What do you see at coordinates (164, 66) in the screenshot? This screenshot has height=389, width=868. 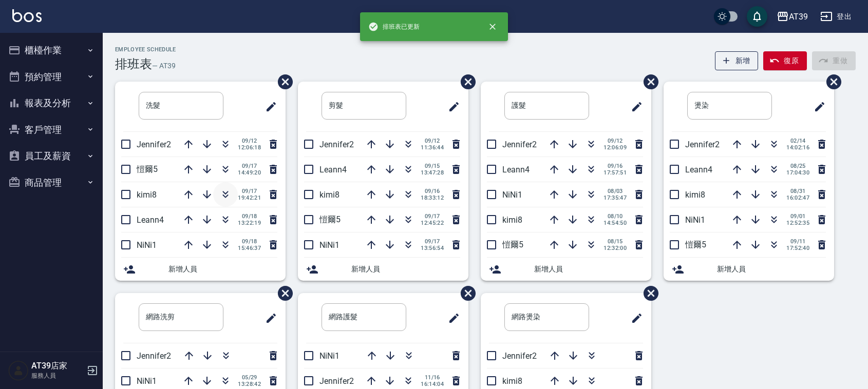 I see `h6: — AT39` at bounding box center [164, 66].